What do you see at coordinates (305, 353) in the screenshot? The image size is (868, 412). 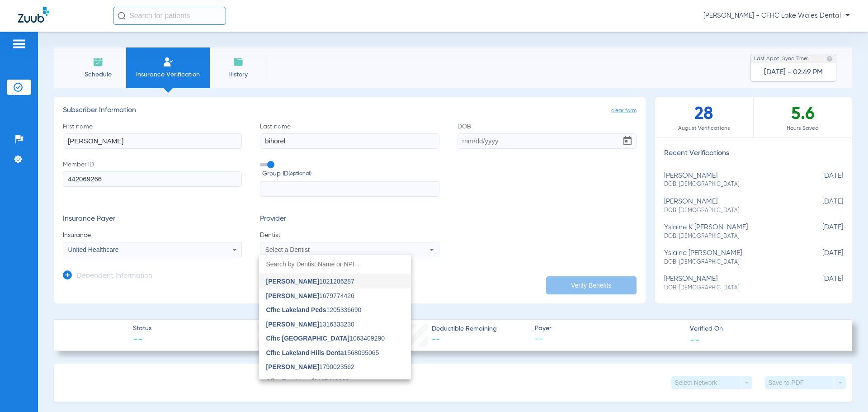 I see `span: Cfhc Lakeland Hills Denta` at bounding box center [305, 353].